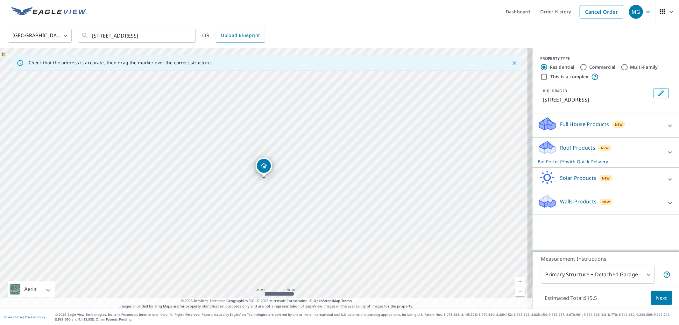  Describe the element at coordinates (137, 36) in the screenshot. I see `input: Search by address or latitude-longitude` at that location.